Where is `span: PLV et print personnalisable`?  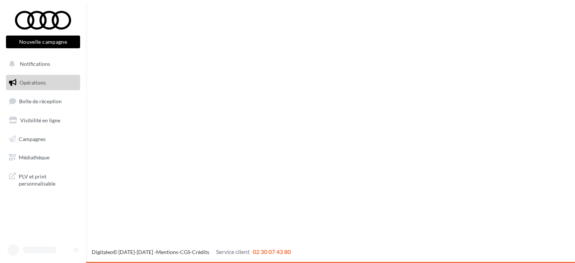
span: PLV et print personnalisable is located at coordinates (48, 179).